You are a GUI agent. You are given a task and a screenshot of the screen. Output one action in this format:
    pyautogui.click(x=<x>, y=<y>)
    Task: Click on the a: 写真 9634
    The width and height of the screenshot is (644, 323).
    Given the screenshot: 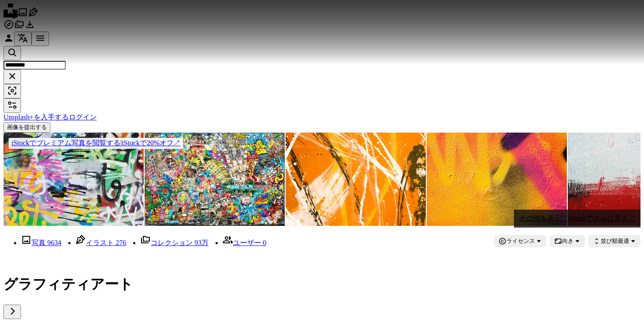 What is the action you would take?
    pyautogui.click(x=41, y=243)
    